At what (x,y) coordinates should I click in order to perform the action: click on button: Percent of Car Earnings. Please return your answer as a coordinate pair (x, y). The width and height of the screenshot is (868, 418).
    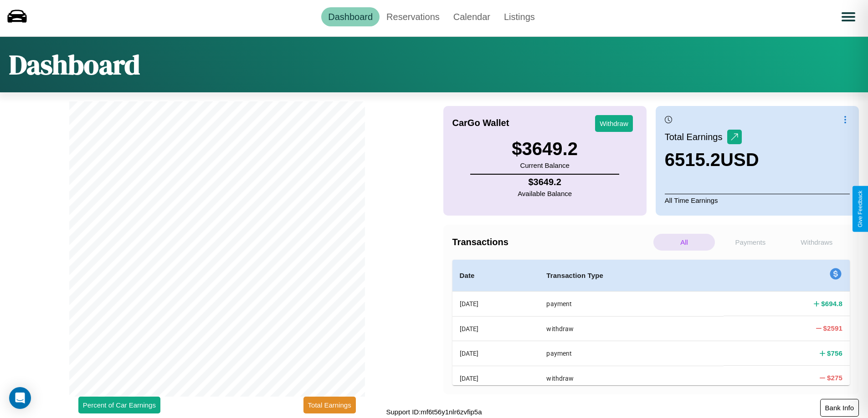
    Looking at the image, I should click on (119, 405).